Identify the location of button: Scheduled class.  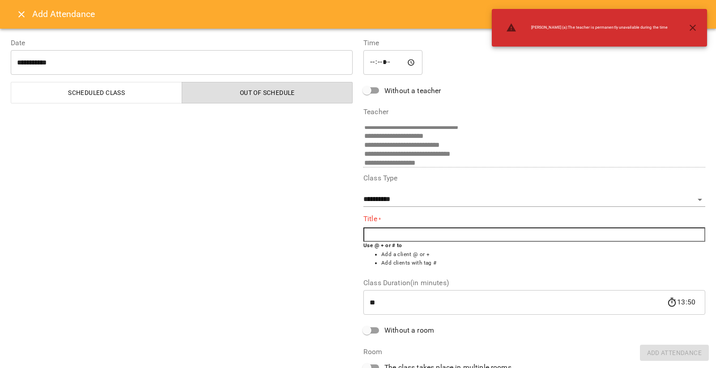
(96, 93).